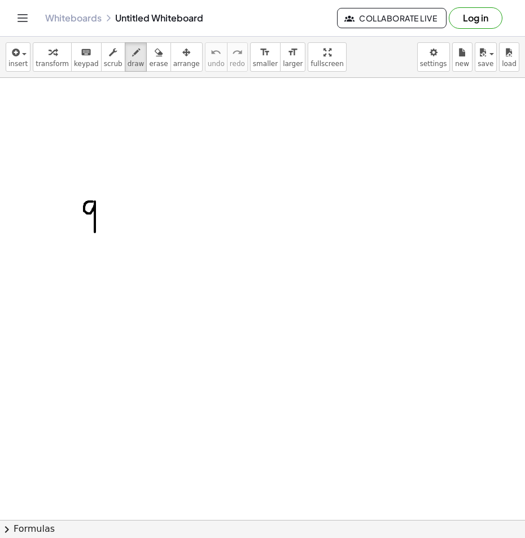 This screenshot has width=525, height=538. I want to click on button: arrange, so click(186, 57).